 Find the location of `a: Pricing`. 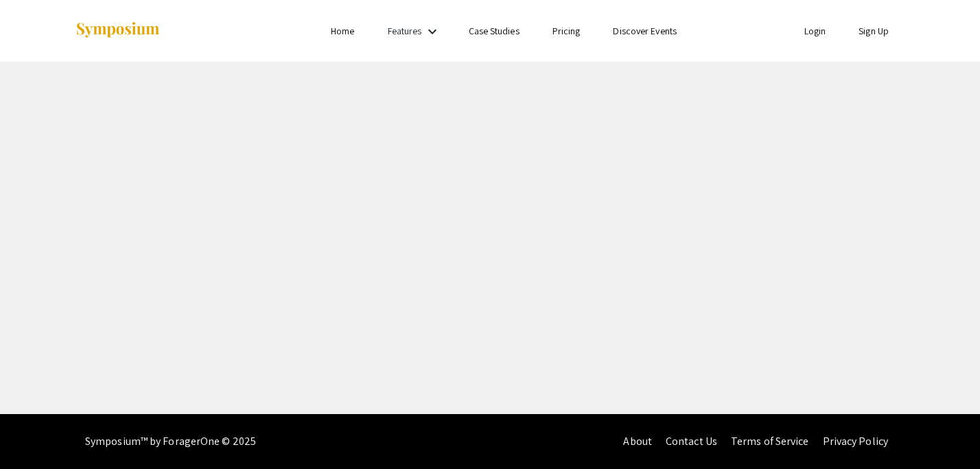

a: Pricing is located at coordinates (566, 31).